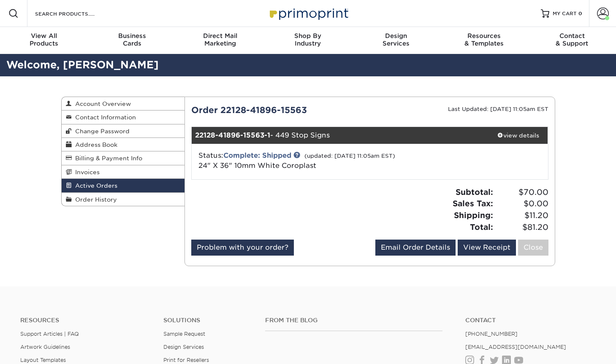 Image resolution: width=616 pixels, height=364 pixels. What do you see at coordinates (123, 172) in the screenshot?
I see `a: Invoices` at bounding box center [123, 172].